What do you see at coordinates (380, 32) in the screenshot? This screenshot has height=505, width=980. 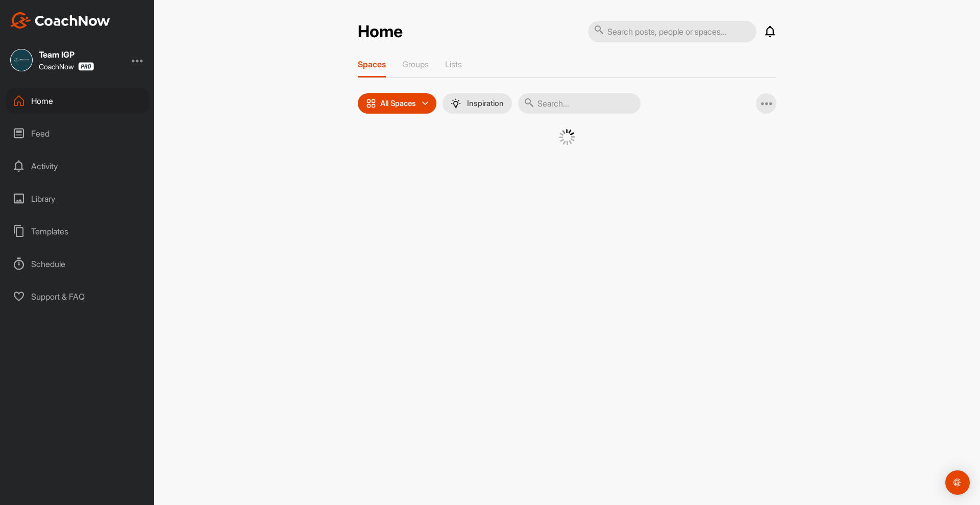 I see `h2: Home` at bounding box center [380, 32].